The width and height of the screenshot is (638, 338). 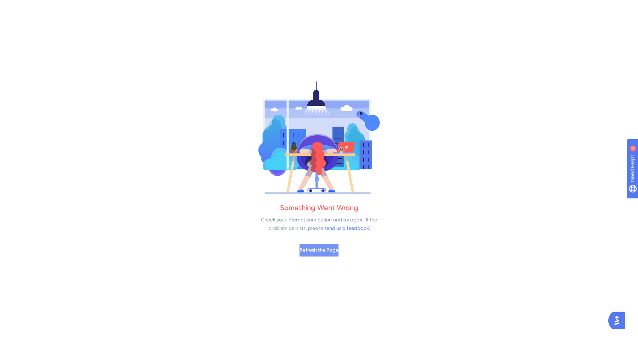 What do you see at coordinates (319, 224) in the screenshot?
I see `div: Check your internet connection and try again. If the problem persists, please` at bounding box center [319, 224].